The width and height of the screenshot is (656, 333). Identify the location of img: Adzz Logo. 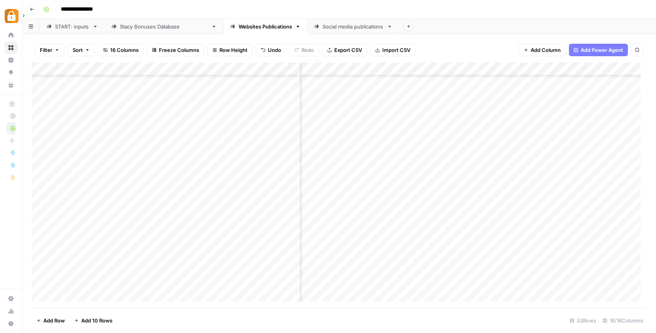
(12, 16).